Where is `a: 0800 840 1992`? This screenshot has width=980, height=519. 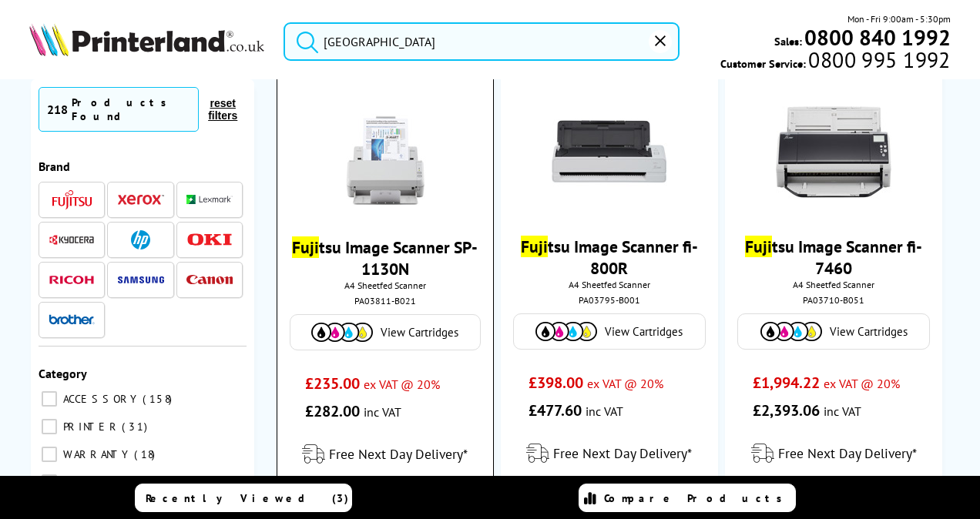
a: 0800 840 1992 is located at coordinates (876, 37).